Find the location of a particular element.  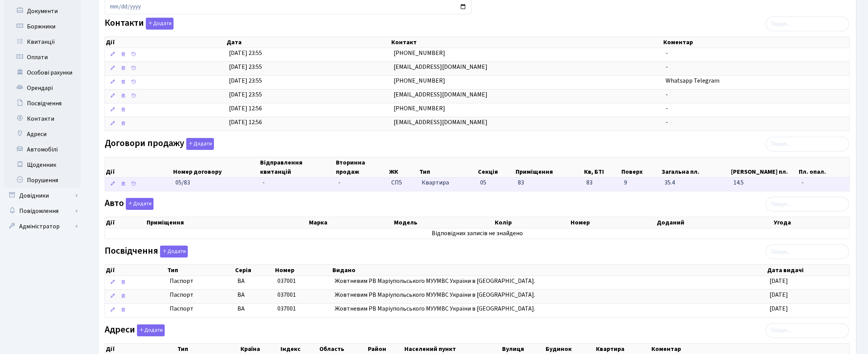

label: Адреси is located at coordinates (135, 330).